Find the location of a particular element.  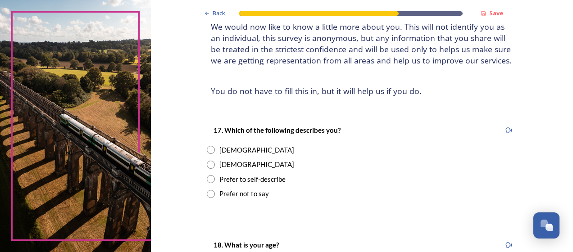

div: Prefer not to say is located at coordinates (244, 194).